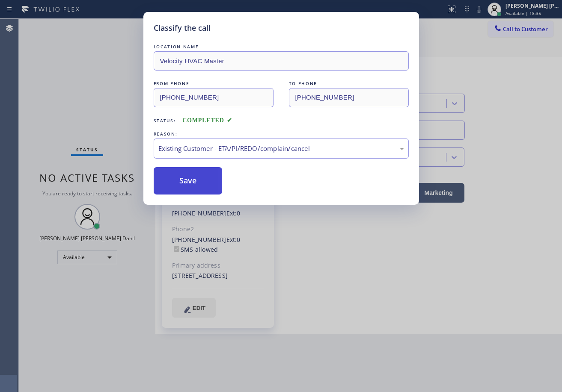  I want to click on input: From phone, so click(213, 98).